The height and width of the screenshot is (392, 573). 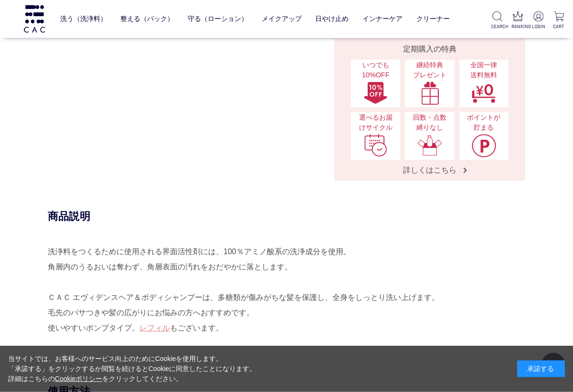 I want to click on span: いつでも10%OFF, so click(x=375, y=70).